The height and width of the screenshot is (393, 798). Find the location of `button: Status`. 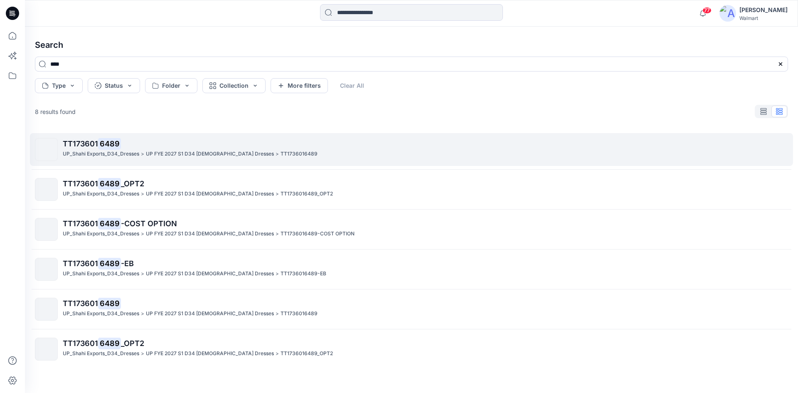

button: Status is located at coordinates (114, 86).